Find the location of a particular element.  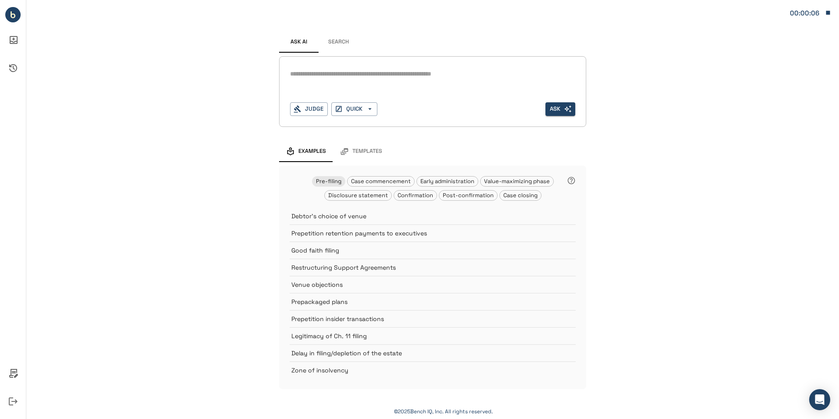

button: Search is located at coordinates (338, 42).